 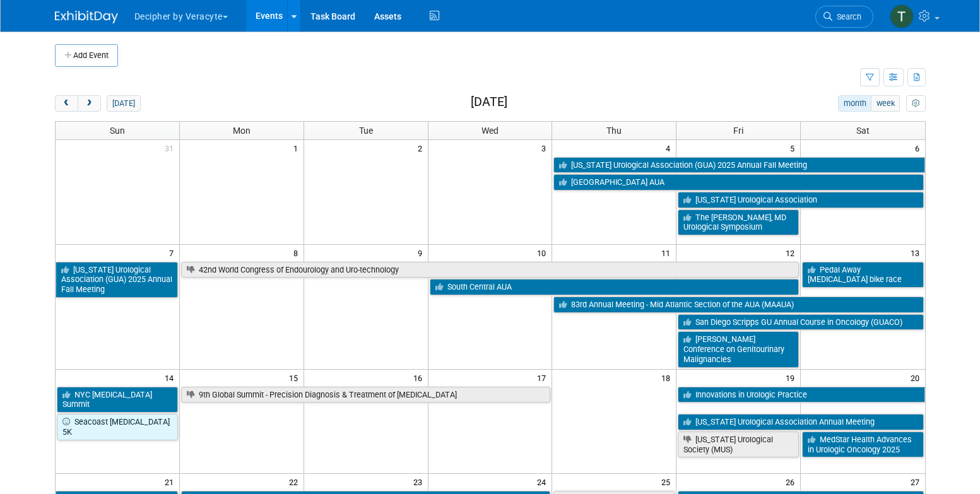 What do you see at coordinates (855, 103) in the screenshot?
I see `button: month` at bounding box center [855, 103].